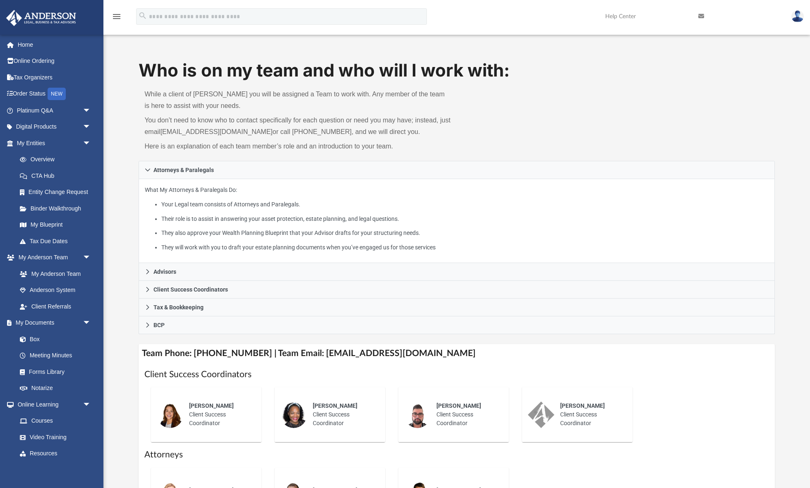 This screenshot has height=488, width=810. I want to click on span: Client Success Coordinators, so click(191, 289).